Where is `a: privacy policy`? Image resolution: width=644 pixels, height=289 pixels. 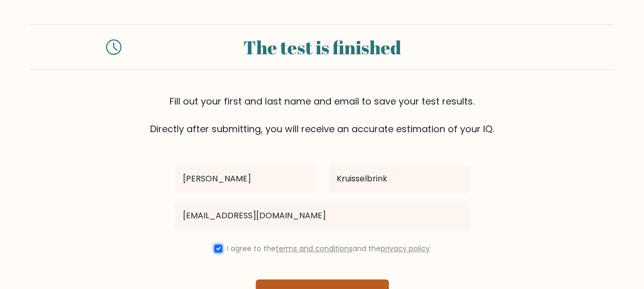 a: privacy policy is located at coordinates (405, 249).